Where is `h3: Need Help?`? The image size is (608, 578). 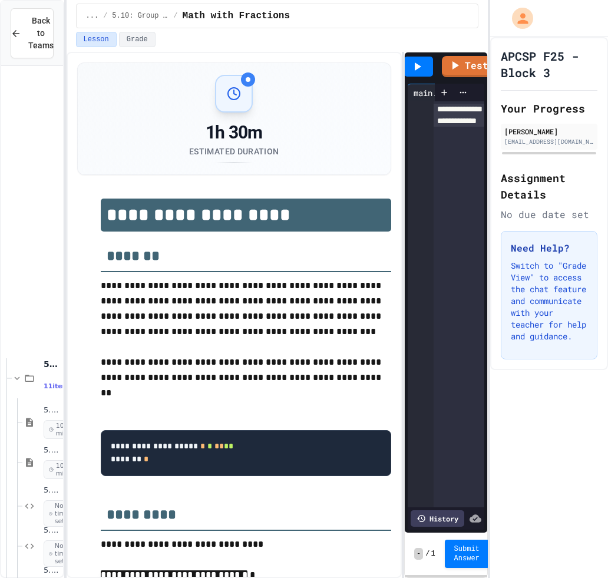
h3: Need Help? is located at coordinates (549, 248).